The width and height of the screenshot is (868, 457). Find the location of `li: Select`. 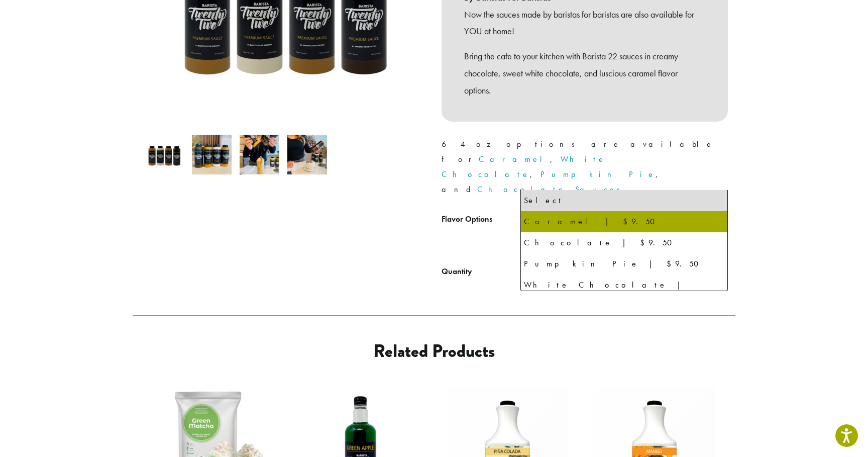

li: Select is located at coordinates (623, 201).